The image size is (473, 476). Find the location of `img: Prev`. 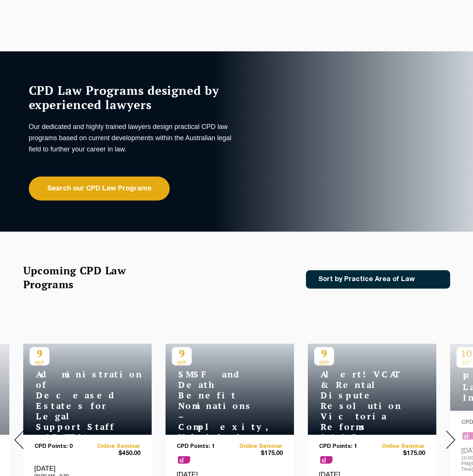

img: Prev is located at coordinates (18, 440).